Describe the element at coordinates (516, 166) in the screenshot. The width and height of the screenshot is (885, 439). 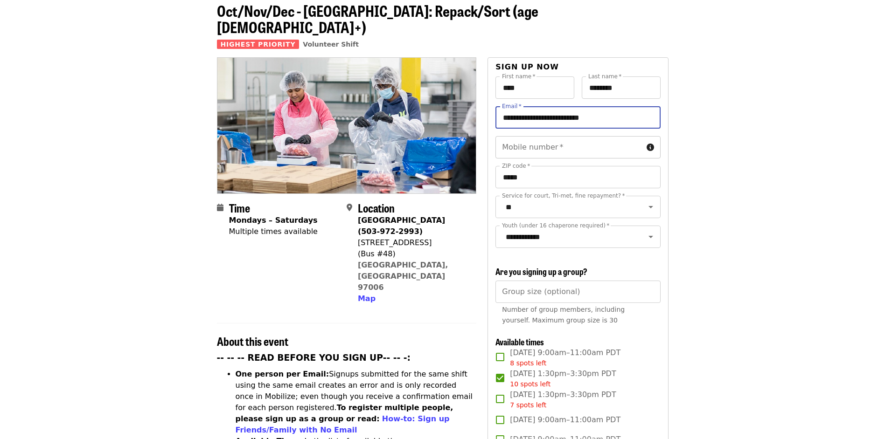
I see `label: ZIP code` at that location.